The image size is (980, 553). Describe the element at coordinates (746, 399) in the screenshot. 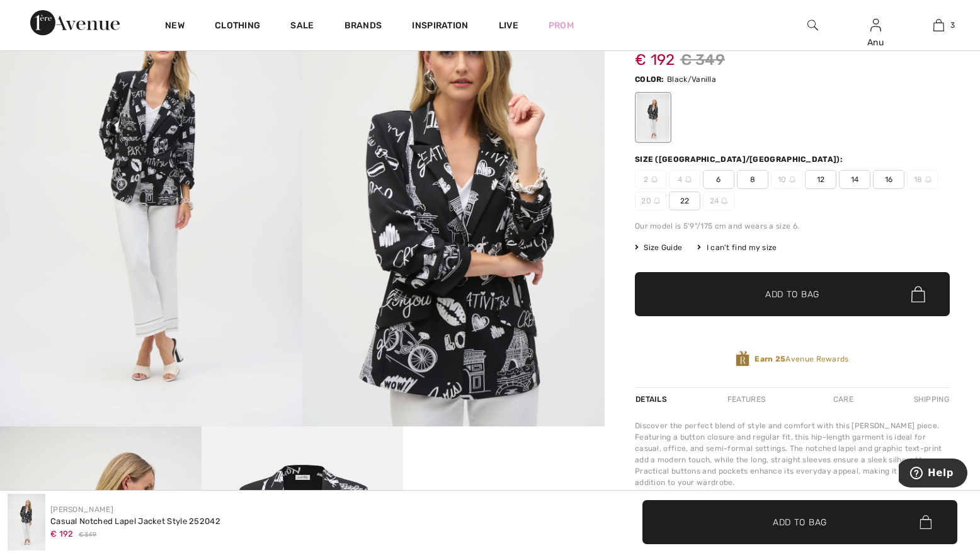

I see `div: Features` at that location.